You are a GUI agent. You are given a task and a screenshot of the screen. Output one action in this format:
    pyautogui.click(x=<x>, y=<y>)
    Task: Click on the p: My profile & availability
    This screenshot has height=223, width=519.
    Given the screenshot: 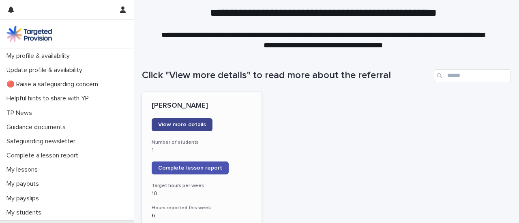 What is the action you would take?
    pyautogui.click(x=40, y=56)
    